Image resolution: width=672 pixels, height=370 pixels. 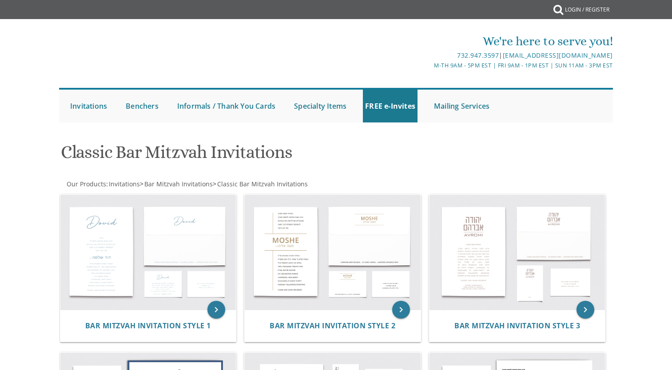 I want to click on span: Classic Bar Mitzvah Invitations, so click(x=262, y=184).